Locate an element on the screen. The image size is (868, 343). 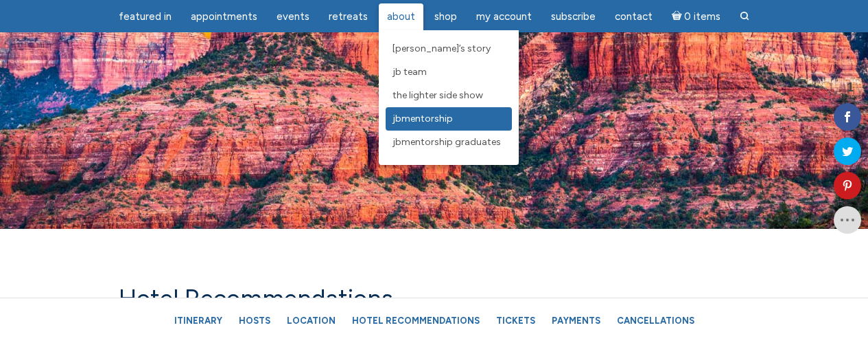
a: Hosts is located at coordinates (255, 320).